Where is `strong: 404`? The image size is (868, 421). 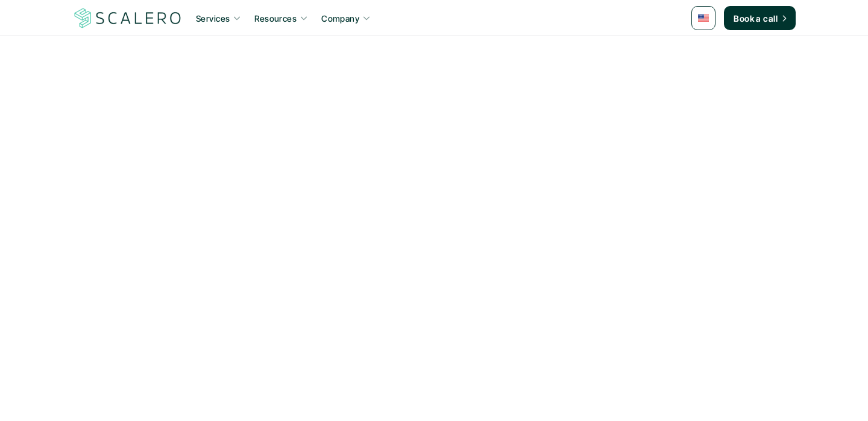
strong: 404 is located at coordinates (434, 199).